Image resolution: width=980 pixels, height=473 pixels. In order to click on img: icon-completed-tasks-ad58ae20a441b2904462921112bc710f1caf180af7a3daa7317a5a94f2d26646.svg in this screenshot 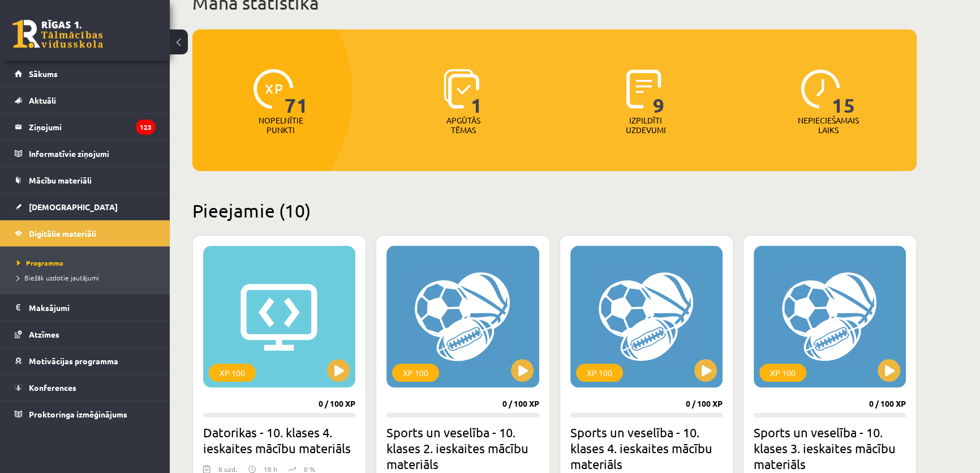, I will do `click(644, 89)`.